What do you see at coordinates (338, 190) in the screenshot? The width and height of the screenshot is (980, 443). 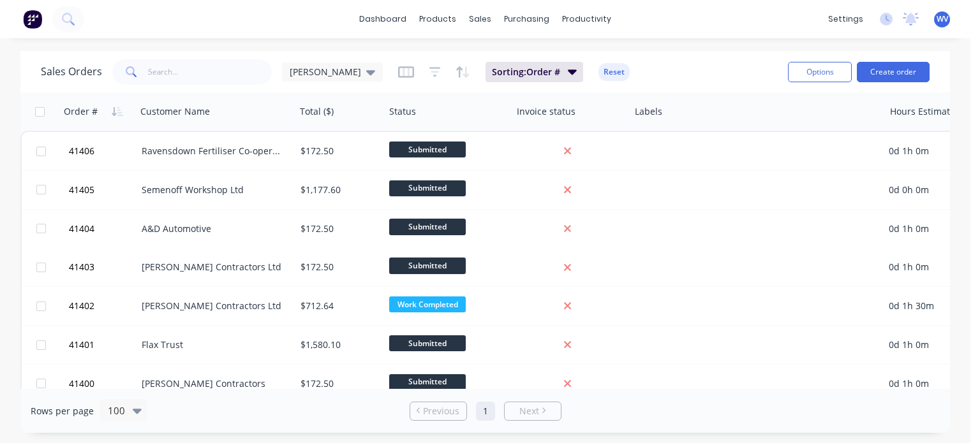 I see `div: $1,177.60` at bounding box center [338, 190].